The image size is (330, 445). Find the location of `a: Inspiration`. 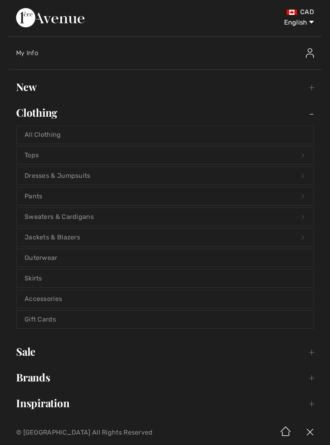

a: Inspiration is located at coordinates (165, 403).